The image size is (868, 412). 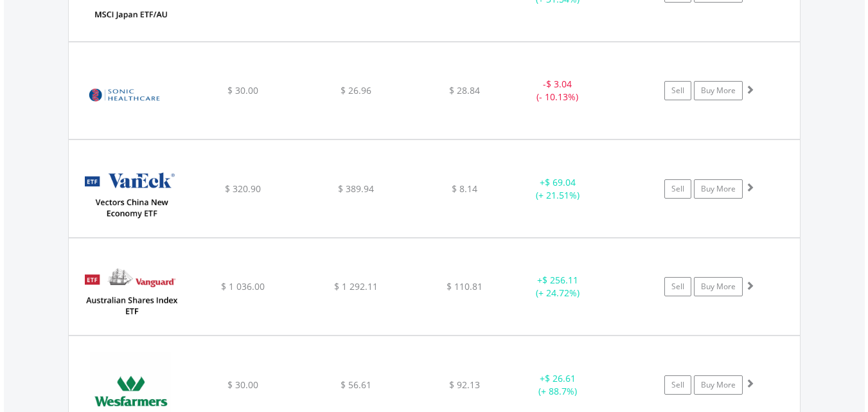 I want to click on span: $ 3.04, so click(x=559, y=84).